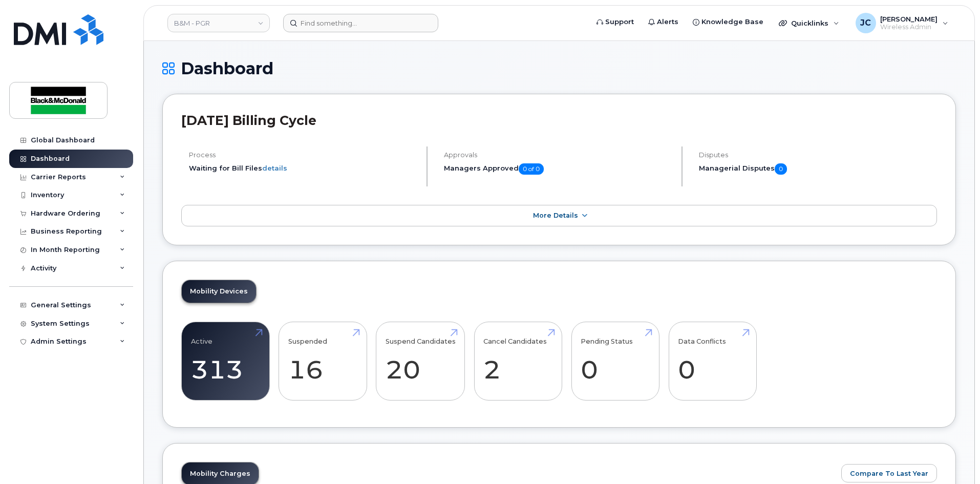  Describe the element at coordinates (531, 169) in the screenshot. I see `span: 0 of 0` at that location.